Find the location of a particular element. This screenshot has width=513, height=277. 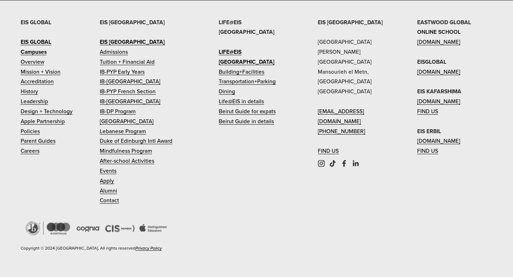

a: Campuses is located at coordinates (33, 52).